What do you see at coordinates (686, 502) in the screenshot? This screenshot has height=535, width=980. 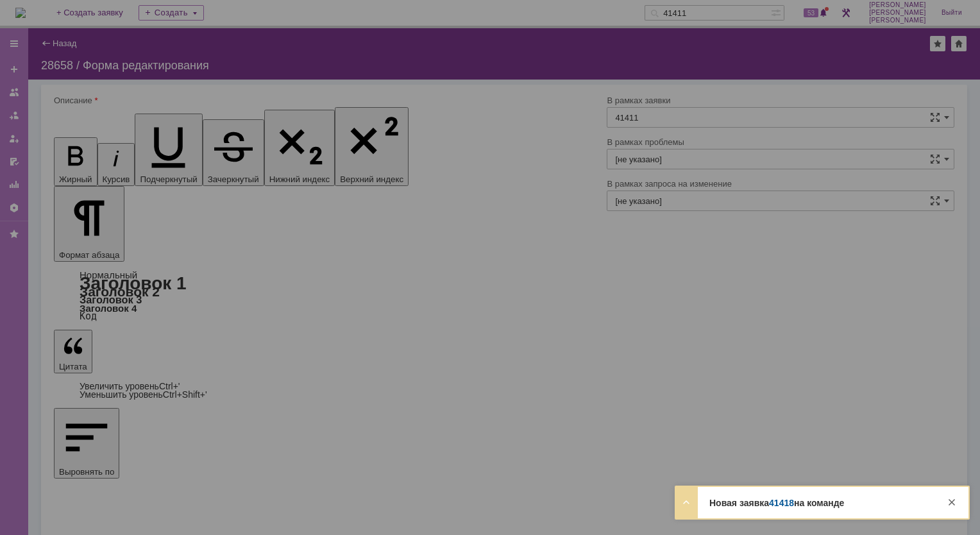 I see `div: Развернуть` at bounding box center [686, 502].